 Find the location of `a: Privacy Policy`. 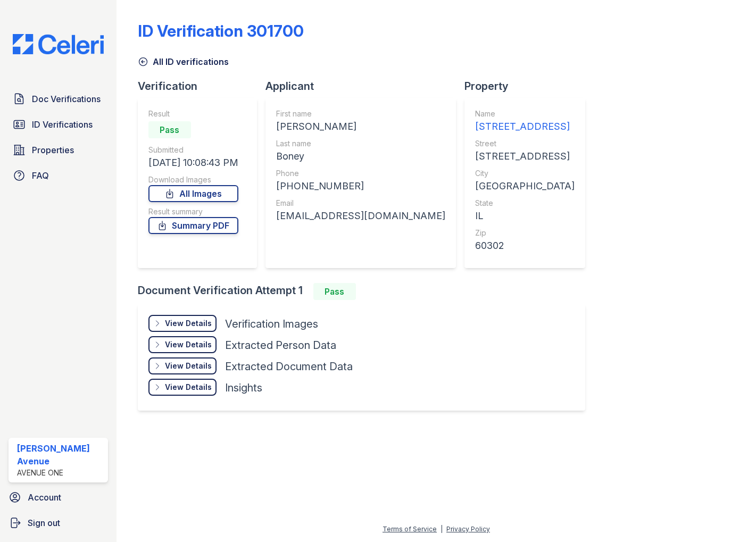

a: Privacy Policy is located at coordinates (468, 528).